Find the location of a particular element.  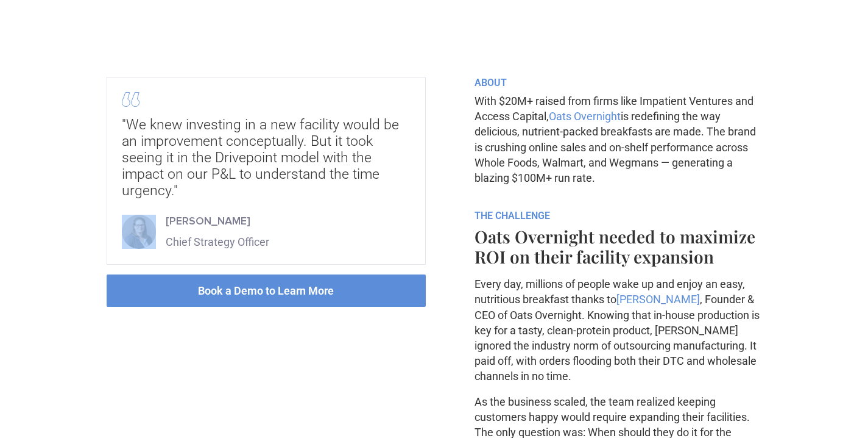

h6: THE CHALLENGE is located at coordinates (618, 215).